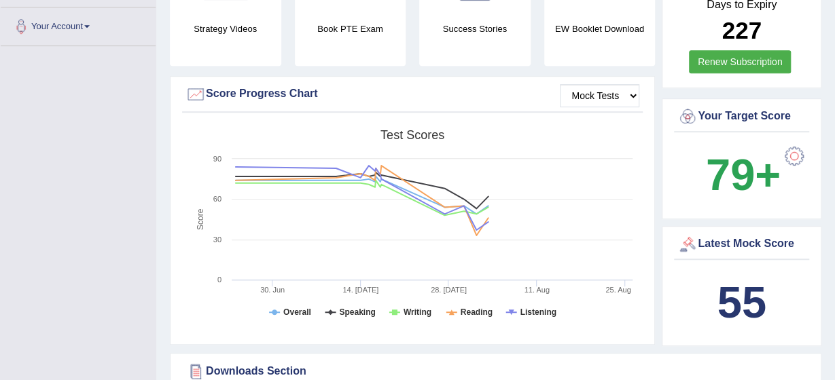 The height and width of the screenshot is (380, 835). What do you see at coordinates (412, 94) in the screenshot?
I see `div: Score Progress Chart` at bounding box center [412, 94].